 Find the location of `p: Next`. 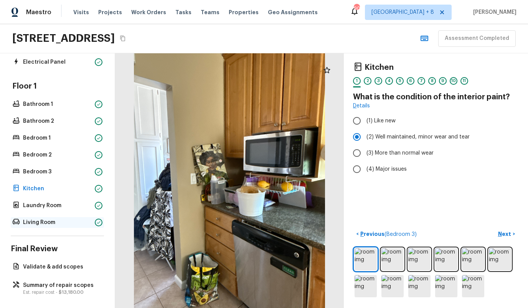

p: Next is located at coordinates (505, 234).